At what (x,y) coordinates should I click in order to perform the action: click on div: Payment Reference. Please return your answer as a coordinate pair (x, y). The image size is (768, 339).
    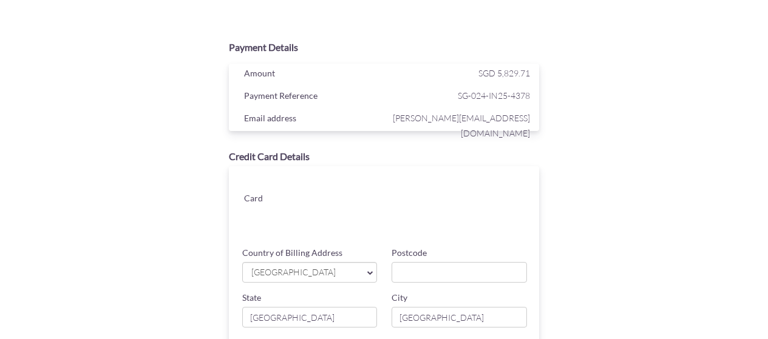
    Looking at the image, I should click on (311, 97).